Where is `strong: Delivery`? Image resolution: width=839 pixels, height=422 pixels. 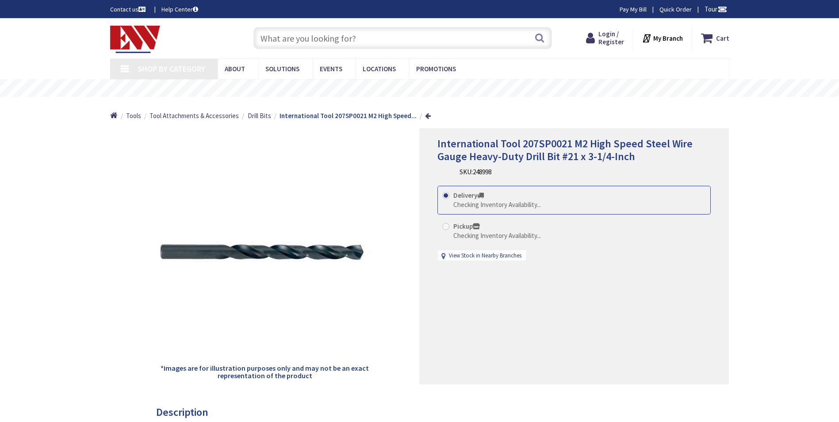
strong: Delivery is located at coordinates (468, 195).